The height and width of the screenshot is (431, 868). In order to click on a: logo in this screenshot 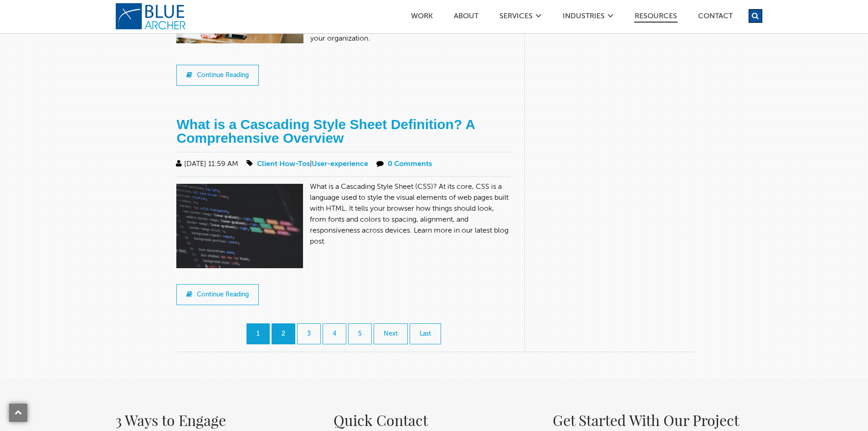, I will do `click(152, 16)`.